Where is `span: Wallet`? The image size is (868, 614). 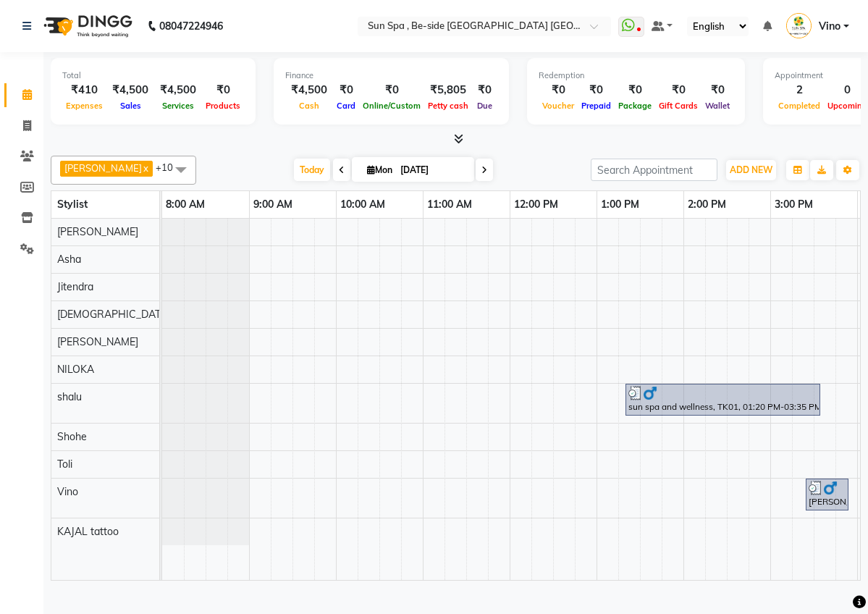
span: Wallet is located at coordinates (718, 106).